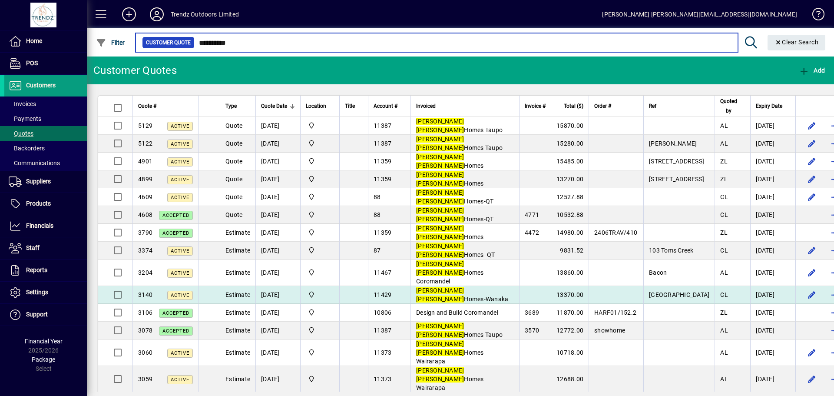  What do you see at coordinates (569, 161) in the screenshot?
I see `td: 15485.00` at bounding box center [569, 161].